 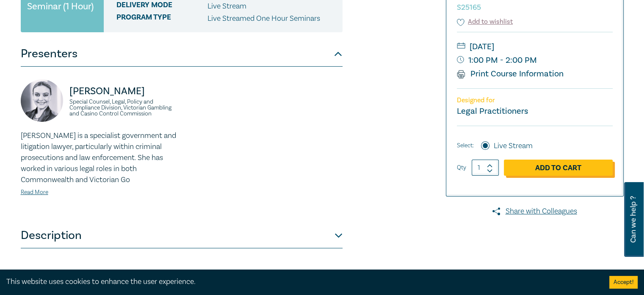 I want to click on img: https://s3.ap-southeast-2.amazonaws.com/leo-cussen-store-production-content/Contacts/Samantha%20P..., so click(x=42, y=100).